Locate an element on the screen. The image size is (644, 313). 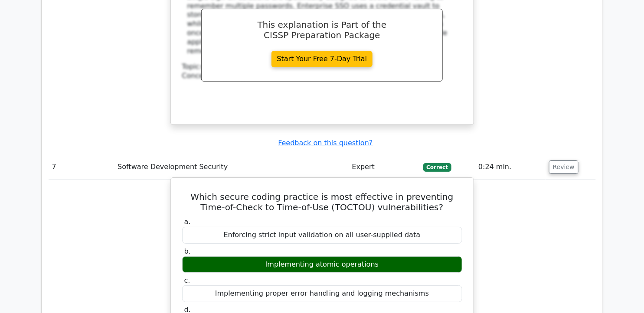
span: b. is located at coordinates (187, 251).